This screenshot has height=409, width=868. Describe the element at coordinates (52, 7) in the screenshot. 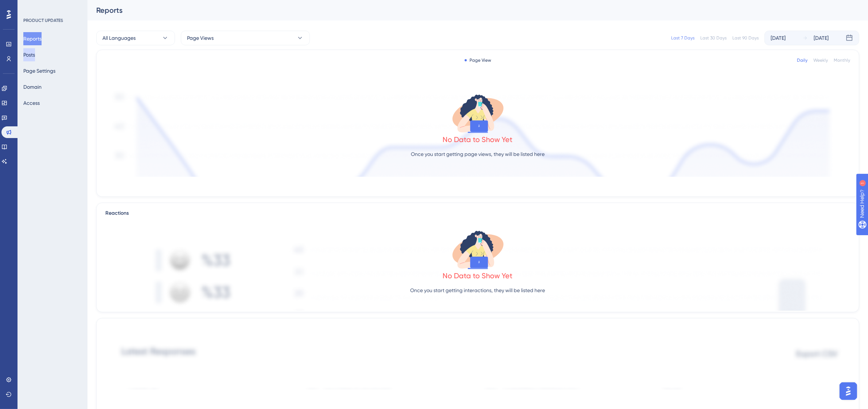

I see `div: 1` at that location.